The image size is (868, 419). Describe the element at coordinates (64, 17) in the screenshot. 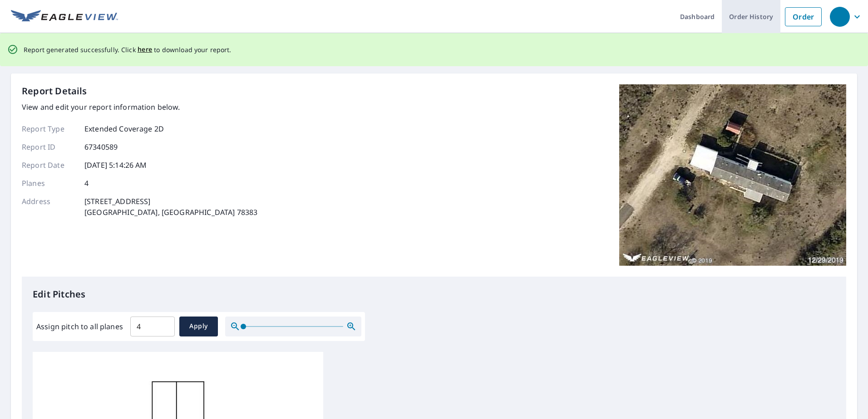

I see `img: EV Logo` at that location.